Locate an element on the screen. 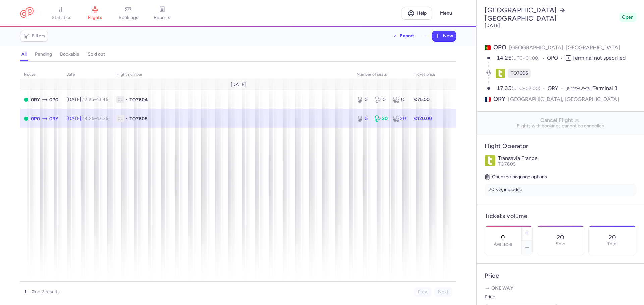  span: Cancel Flight is located at coordinates (560, 120).